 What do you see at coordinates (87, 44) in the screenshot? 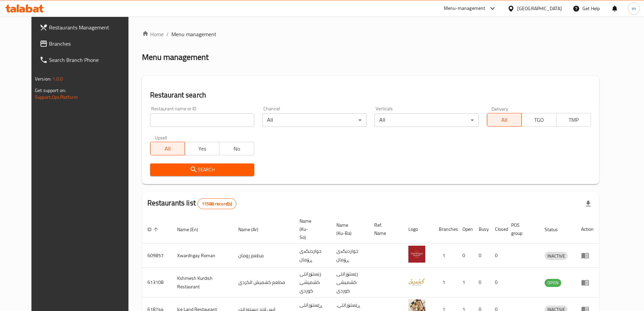
I see `a: Branches` at bounding box center [87, 44].